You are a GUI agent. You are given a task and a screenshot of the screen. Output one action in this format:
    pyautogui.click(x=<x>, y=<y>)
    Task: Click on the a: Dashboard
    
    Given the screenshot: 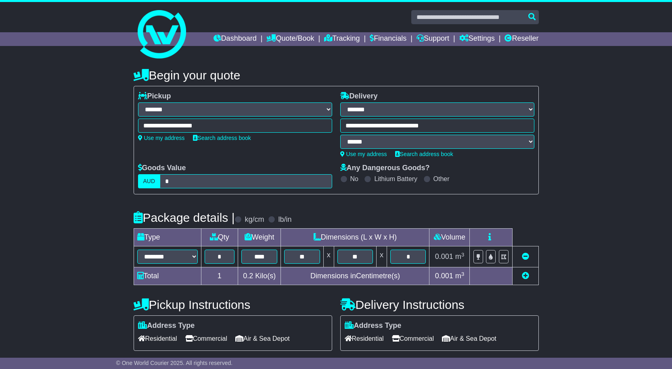 What is the action you would take?
    pyautogui.click(x=235, y=39)
    